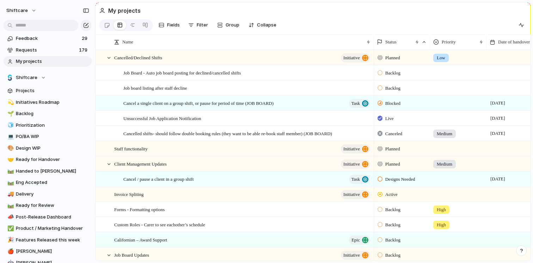  What do you see at coordinates (129, 194) in the screenshot?
I see `span: Invoice Spliting` at bounding box center [129, 194].